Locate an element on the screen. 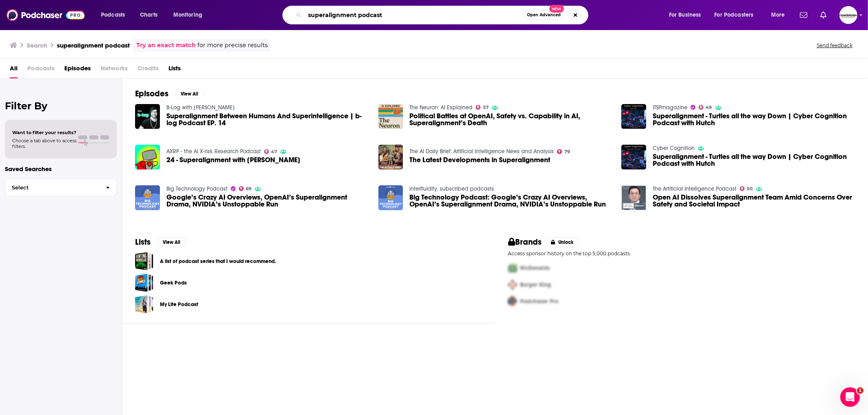 Image resolution: width=868 pixels, height=415 pixels. span: Credits is located at coordinates (148, 70).